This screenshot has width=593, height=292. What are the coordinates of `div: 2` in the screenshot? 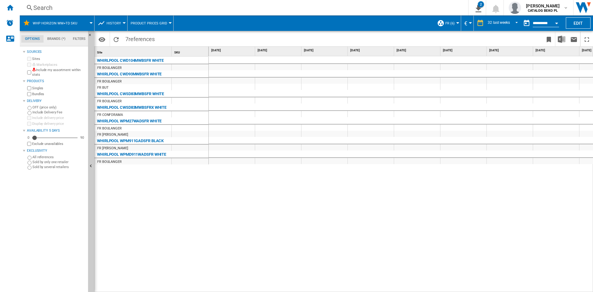 It's located at (481, 4).